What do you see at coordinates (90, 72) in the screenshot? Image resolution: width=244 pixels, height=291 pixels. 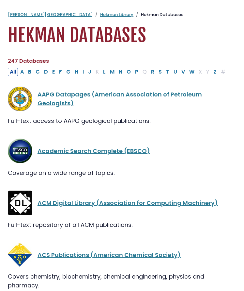 I see `button: Filter Results J` at bounding box center [90, 72].